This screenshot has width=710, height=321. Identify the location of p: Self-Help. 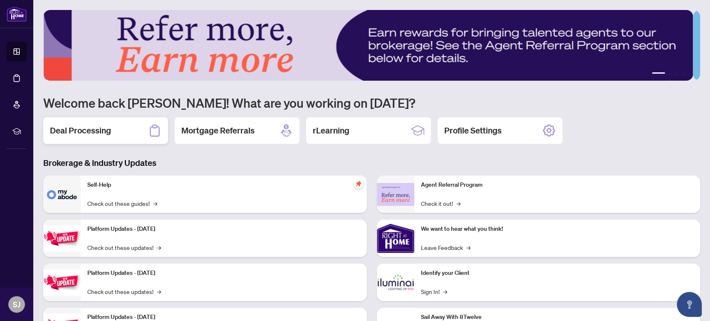
(224, 185).